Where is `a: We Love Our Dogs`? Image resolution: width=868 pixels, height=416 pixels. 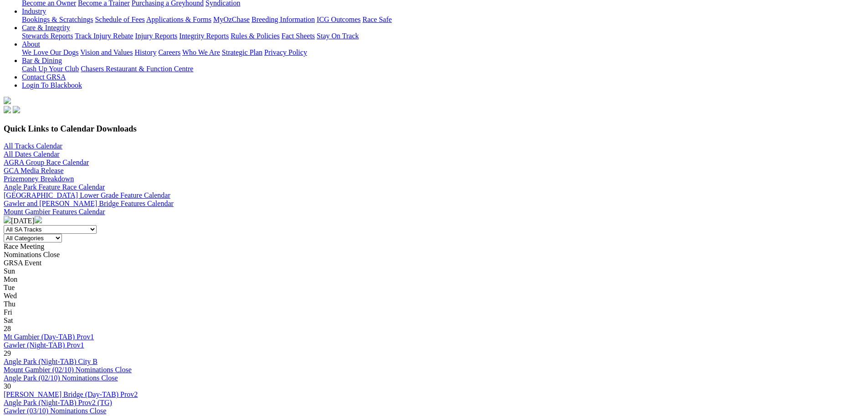 a: We Love Our Dogs is located at coordinates (50, 52).